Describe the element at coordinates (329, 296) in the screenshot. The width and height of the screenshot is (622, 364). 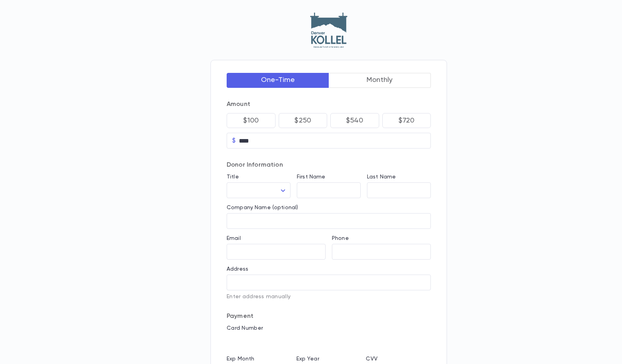
I see `p: Enter address manually` at that location.